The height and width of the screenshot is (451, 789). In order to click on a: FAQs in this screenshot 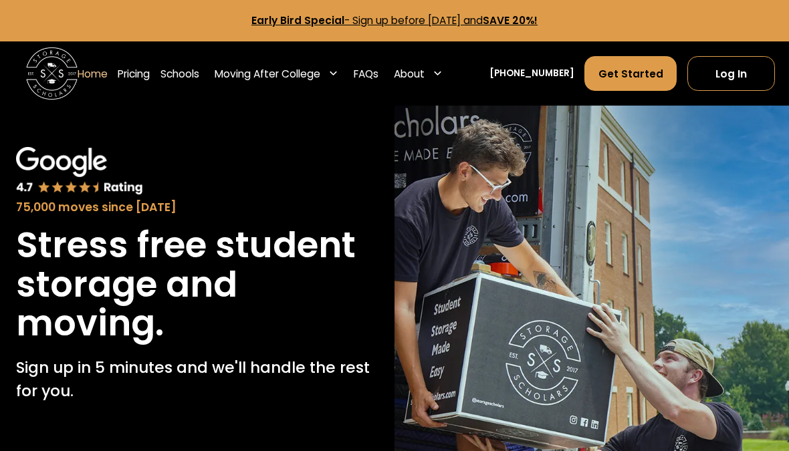, I will do `click(366, 74)`.